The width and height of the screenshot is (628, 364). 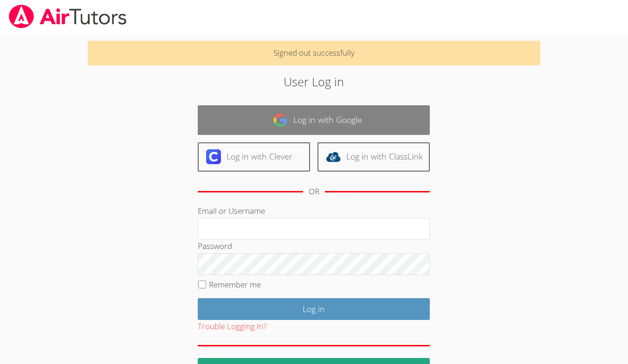 What do you see at coordinates (213, 157) in the screenshot?
I see `img: clever-logo-6eab21bc6e7a338710f1a6ff85c0baf02591cd810cc4098c63d3a4b26e2feb20.svg` at bounding box center [213, 157].